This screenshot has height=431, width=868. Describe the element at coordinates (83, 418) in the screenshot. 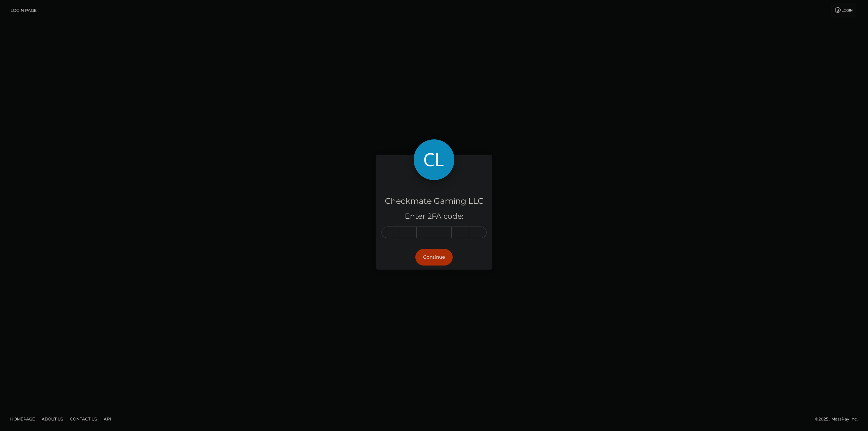

I see `a: Contact Us` at that location.